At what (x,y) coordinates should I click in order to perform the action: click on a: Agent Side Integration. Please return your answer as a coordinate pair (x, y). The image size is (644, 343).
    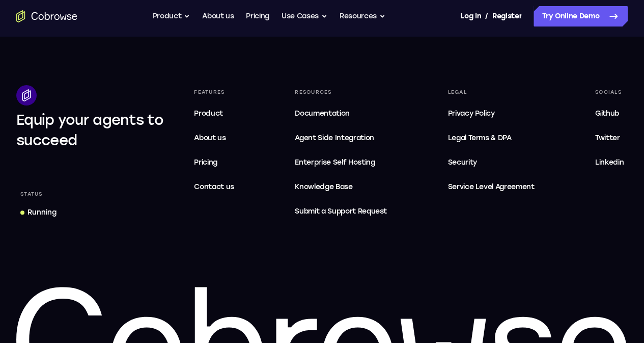
    Looking at the image, I should click on (340, 138).